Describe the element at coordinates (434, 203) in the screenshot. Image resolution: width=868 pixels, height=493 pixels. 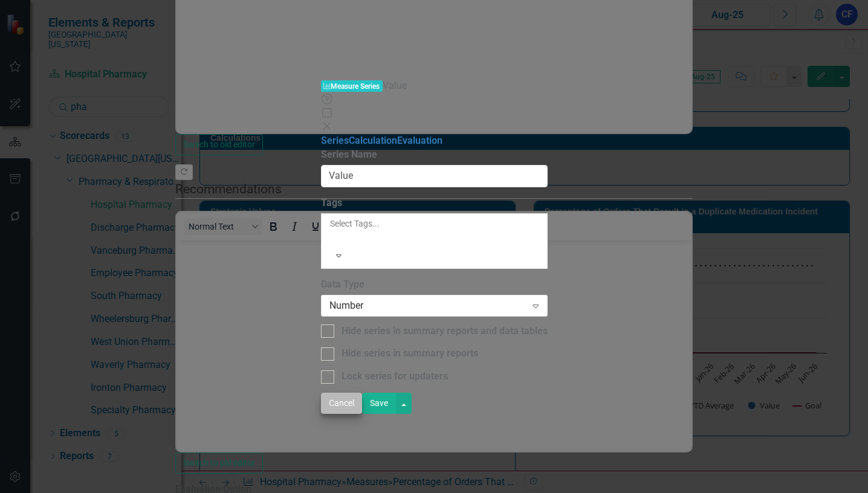
I see `label: Tags` at that location.